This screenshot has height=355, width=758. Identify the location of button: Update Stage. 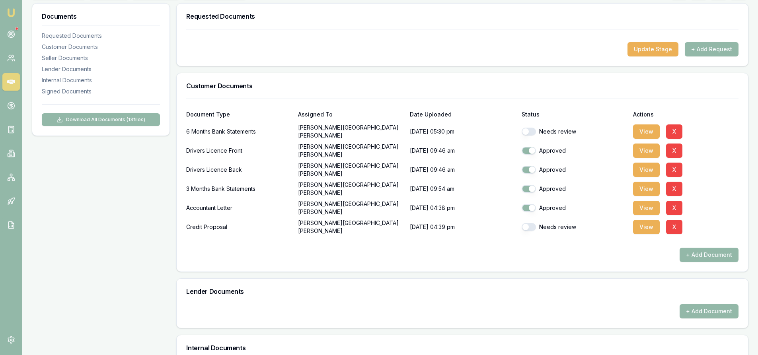
(653, 49).